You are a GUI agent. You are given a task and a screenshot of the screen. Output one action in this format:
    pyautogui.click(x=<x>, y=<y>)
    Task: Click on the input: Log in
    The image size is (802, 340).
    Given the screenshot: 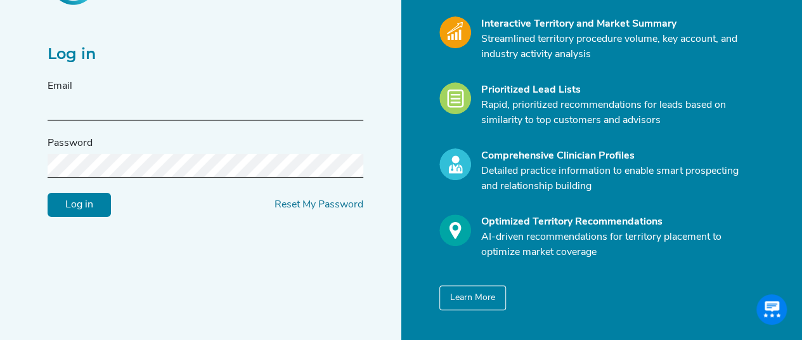 What is the action you would take?
    pyautogui.click(x=79, y=204)
    